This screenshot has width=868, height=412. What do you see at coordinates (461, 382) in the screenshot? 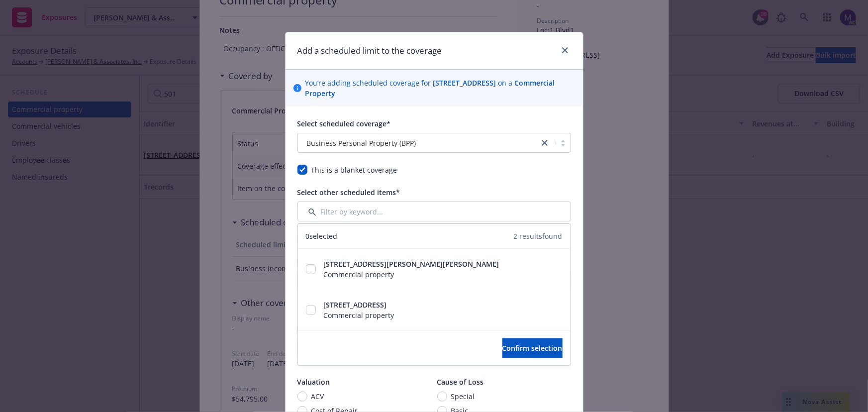
I see `span: Cause of Loss` at bounding box center [461, 382].